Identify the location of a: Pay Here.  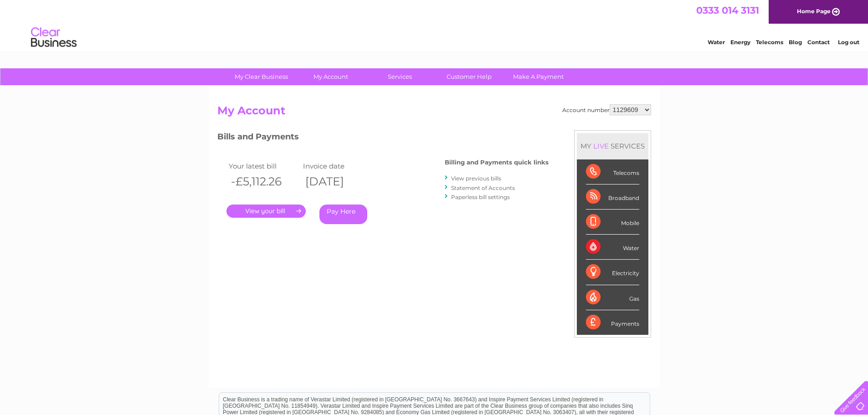
(343, 214).